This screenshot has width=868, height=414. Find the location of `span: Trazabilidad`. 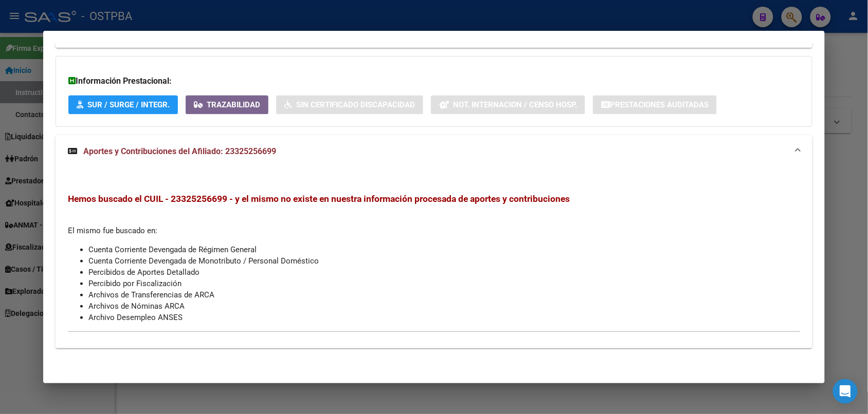

span: Trazabilidad is located at coordinates (233, 105).